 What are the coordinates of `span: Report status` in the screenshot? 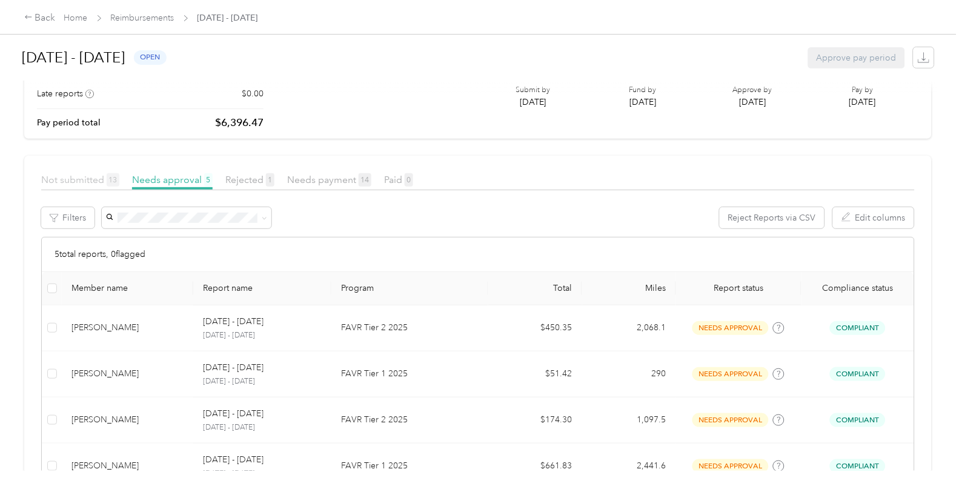 It's located at (738, 288).